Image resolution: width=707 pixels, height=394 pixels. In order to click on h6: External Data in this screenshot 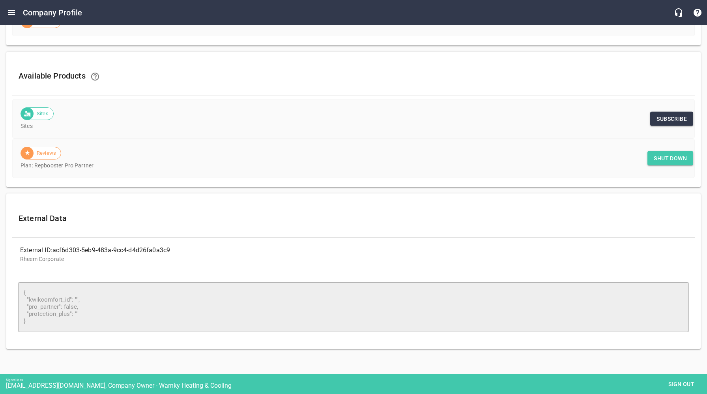, I will do `click(354, 218)`.